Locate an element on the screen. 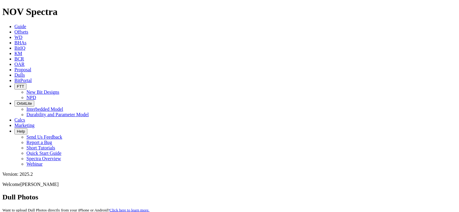 The image size is (459, 212). a: Send Us Feedback is located at coordinates (44, 137).